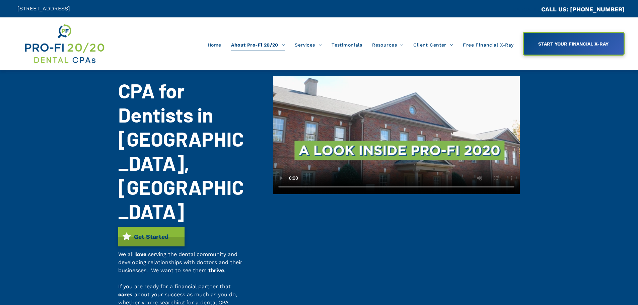 This screenshot has width=638, height=305. I want to click on a: Services, so click(308, 45).